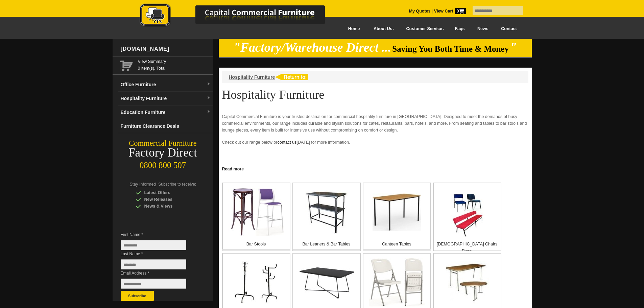 The height and width of the screenshot is (308, 644). I want to click on div: 0800 800 507, so click(163, 164).